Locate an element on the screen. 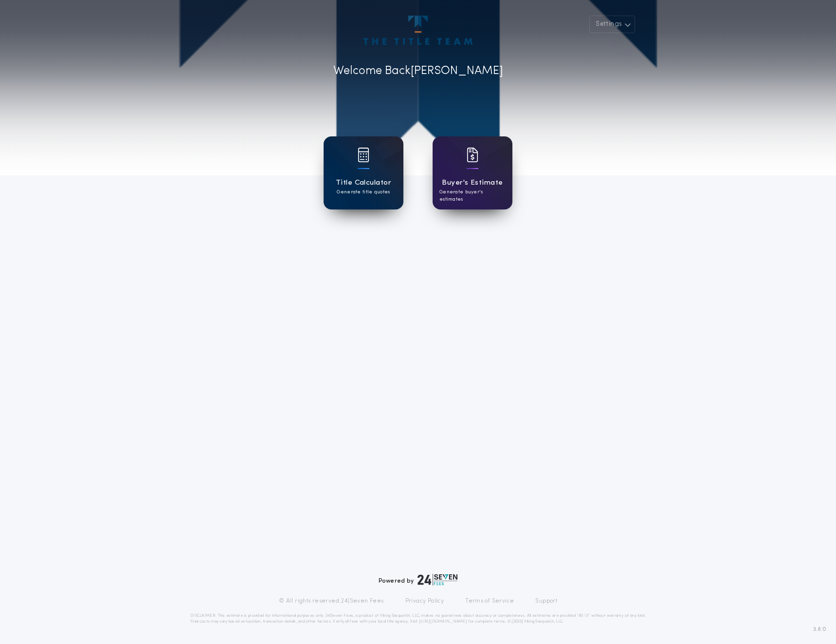 This screenshot has height=644, width=836. a: Terms of Service is located at coordinates (490, 601).